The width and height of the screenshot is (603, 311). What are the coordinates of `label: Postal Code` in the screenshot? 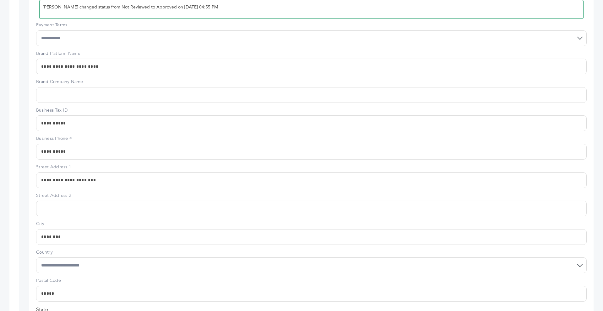 It's located at (311, 281).